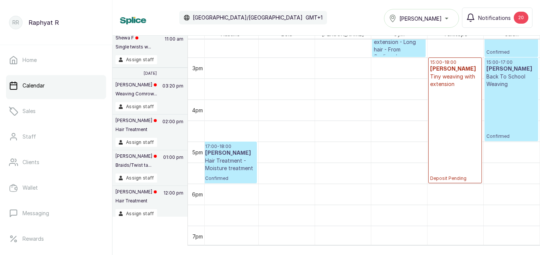  What do you see at coordinates (495, 18) in the screenshot?
I see `span: Notifications` at bounding box center [495, 18].